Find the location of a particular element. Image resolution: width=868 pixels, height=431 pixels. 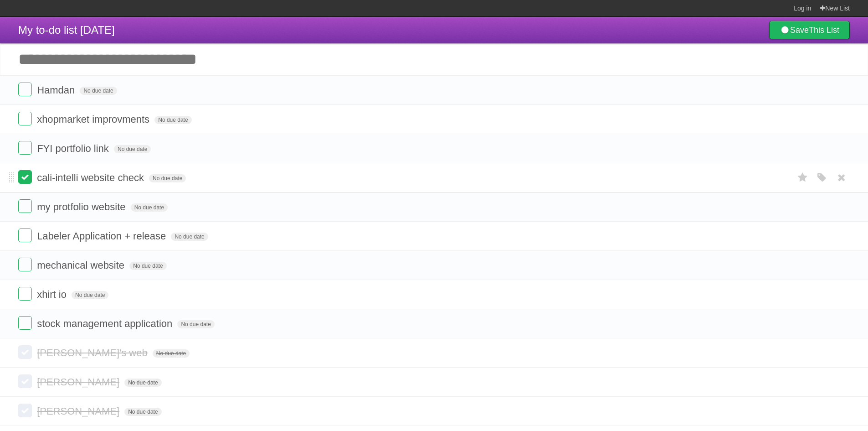

span: xhopmarket improvments is located at coordinates (94, 119).